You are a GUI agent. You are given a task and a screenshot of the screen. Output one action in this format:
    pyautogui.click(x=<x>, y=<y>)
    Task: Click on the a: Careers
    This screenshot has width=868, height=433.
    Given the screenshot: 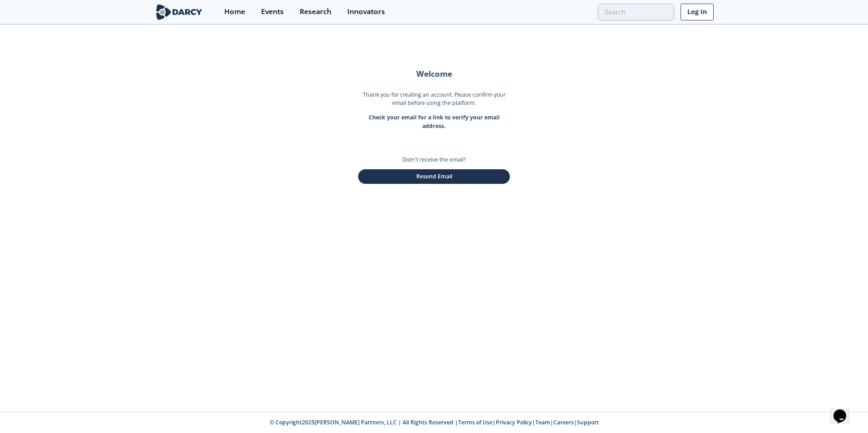 What is the action you would take?
    pyautogui.click(x=564, y=423)
    